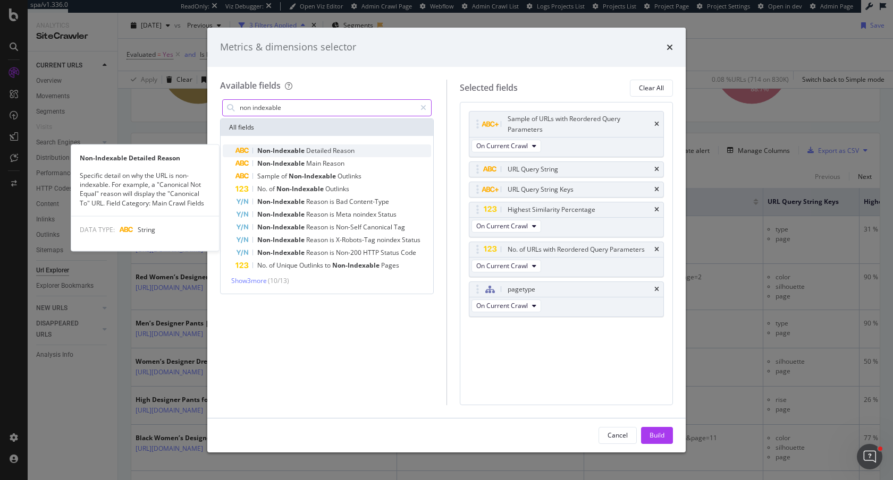 The width and height of the screenshot is (893, 480). What do you see at coordinates (566, 299) in the screenshot?
I see `div: pagetypetimesOn Current Crawl` at bounding box center [566, 299].